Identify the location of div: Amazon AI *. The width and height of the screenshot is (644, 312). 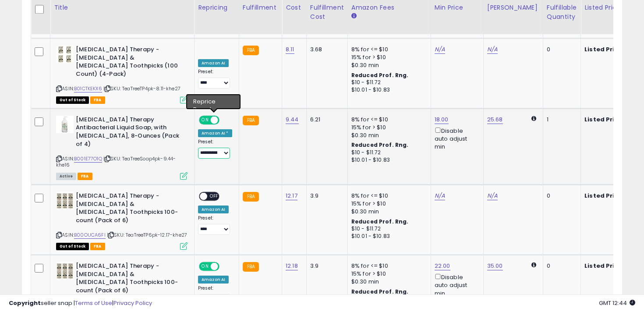
(215, 134).